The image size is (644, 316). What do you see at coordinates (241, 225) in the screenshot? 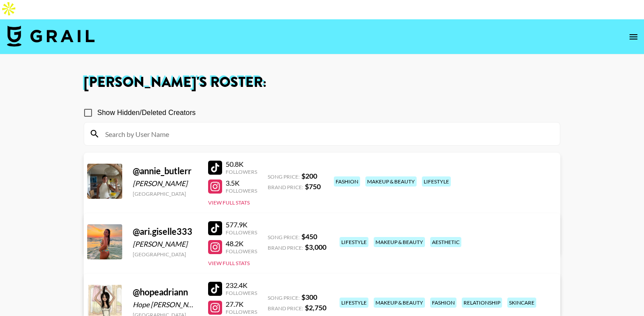
I see `div: 577.9K` at bounding box center [241, 225].